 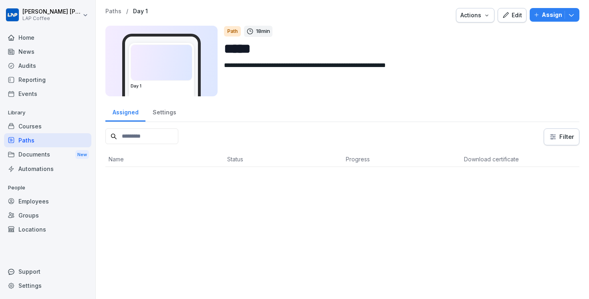 What do you see at coordinates (475, 15) in the screenshot?
I see `button: Actions` at bounding box center [475, 15].